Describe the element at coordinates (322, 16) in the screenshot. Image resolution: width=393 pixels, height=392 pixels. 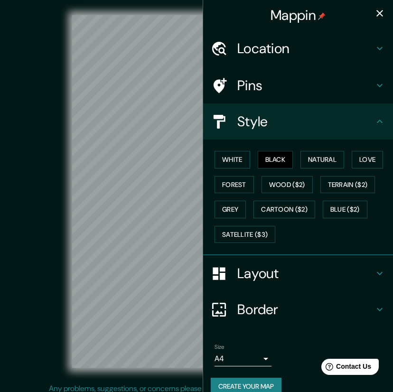
I see `img: pin-icon.png` at that location.